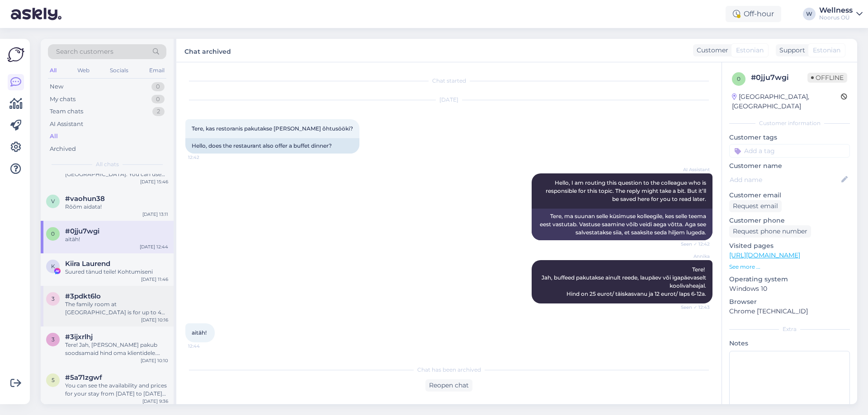  Describe the element at coordinates (779, 78) in the screenshot. I see `div: # 0jju7wgi` at that location.